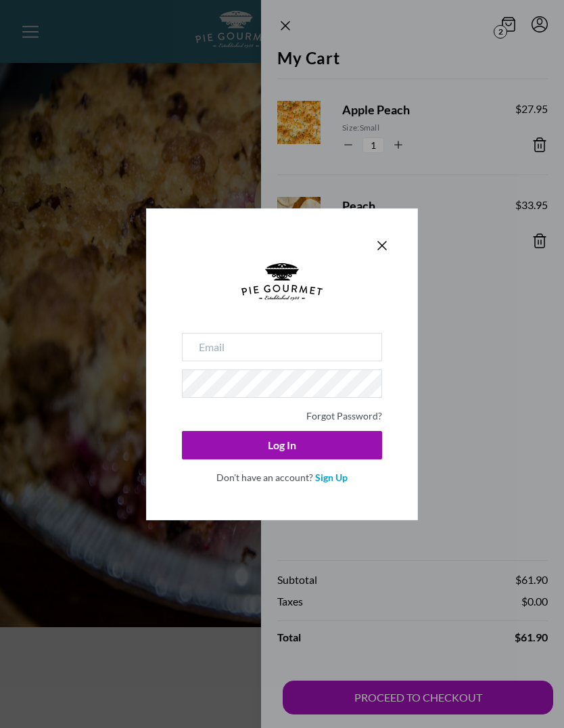 This screenshot has height=728, width=564. What do you see at coordinates (282, 347) in the screenshot?
I see `input: Email` at bounding box center [282, 347].